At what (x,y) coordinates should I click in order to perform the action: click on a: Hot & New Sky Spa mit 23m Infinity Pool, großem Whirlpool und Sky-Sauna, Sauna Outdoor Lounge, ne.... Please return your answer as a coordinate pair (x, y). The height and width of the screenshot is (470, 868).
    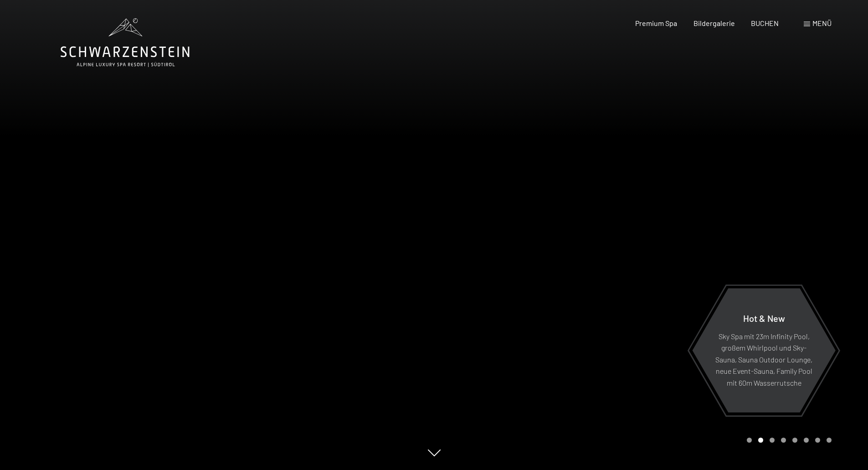
    Looking at the image, I should click on (764, 350).